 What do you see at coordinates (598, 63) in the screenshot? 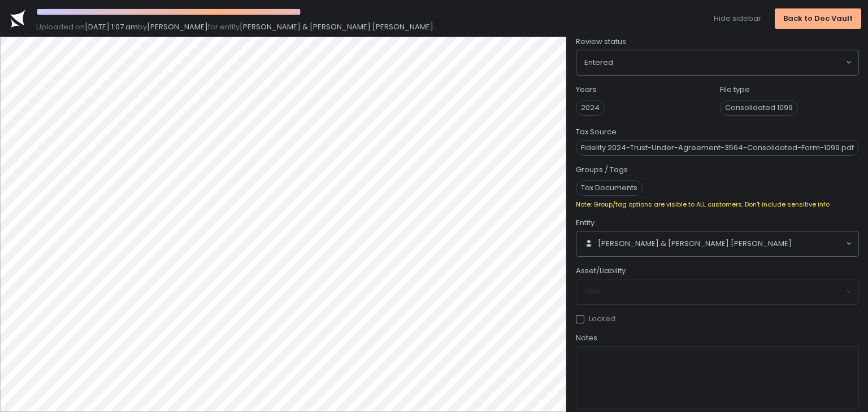
I see `span: Entered` at bounding box center [598, 63].